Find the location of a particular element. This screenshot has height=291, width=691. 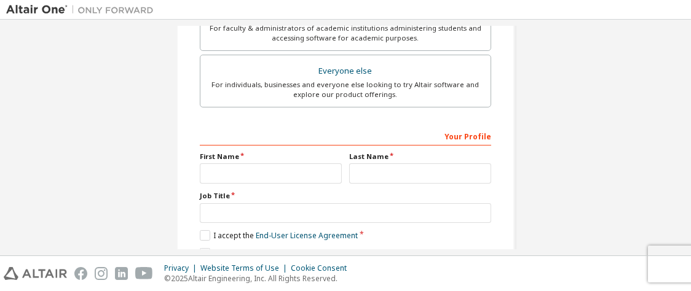

div: Website Terms of Use is located at coordinates (245, 268).